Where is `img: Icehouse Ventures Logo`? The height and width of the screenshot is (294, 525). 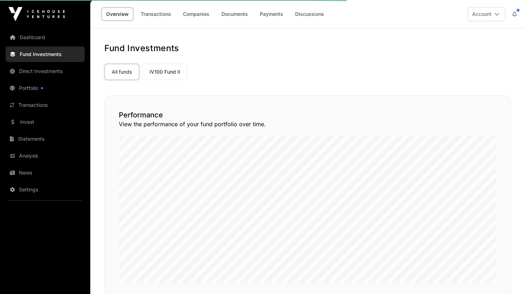
img: Icehouse Ventures Logo is located at coordinates (37, 14).